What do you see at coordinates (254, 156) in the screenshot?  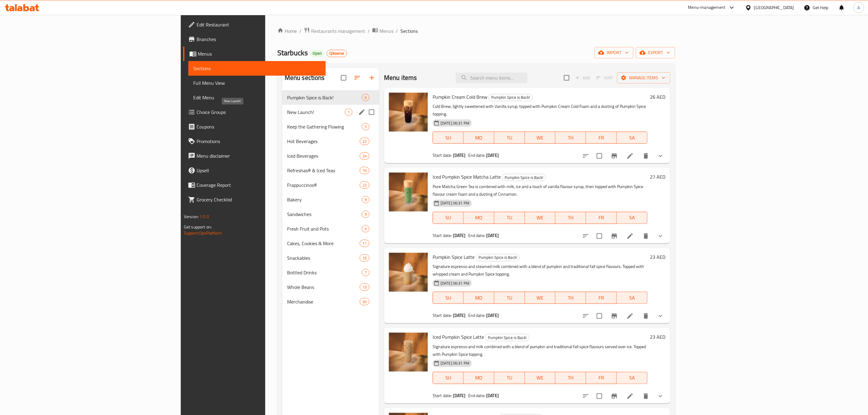 I see `a: Menu disclaimer` at bounding box center [254, 156].